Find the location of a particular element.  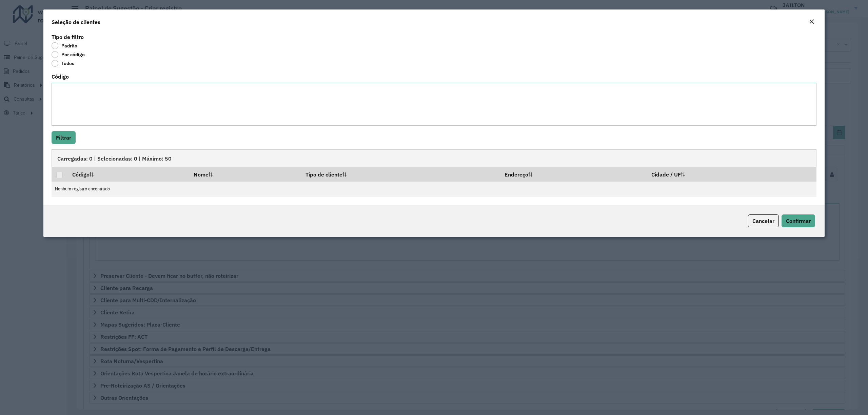

h4: Seleção de clientes is located at coordinates (76, 22).